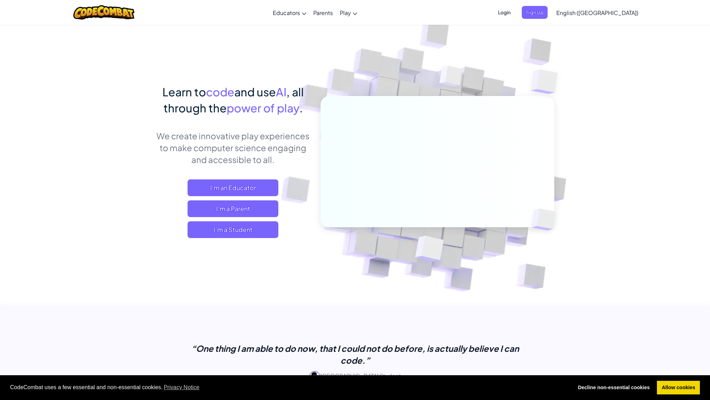  I want to click on span: Play, so click(346, 13).